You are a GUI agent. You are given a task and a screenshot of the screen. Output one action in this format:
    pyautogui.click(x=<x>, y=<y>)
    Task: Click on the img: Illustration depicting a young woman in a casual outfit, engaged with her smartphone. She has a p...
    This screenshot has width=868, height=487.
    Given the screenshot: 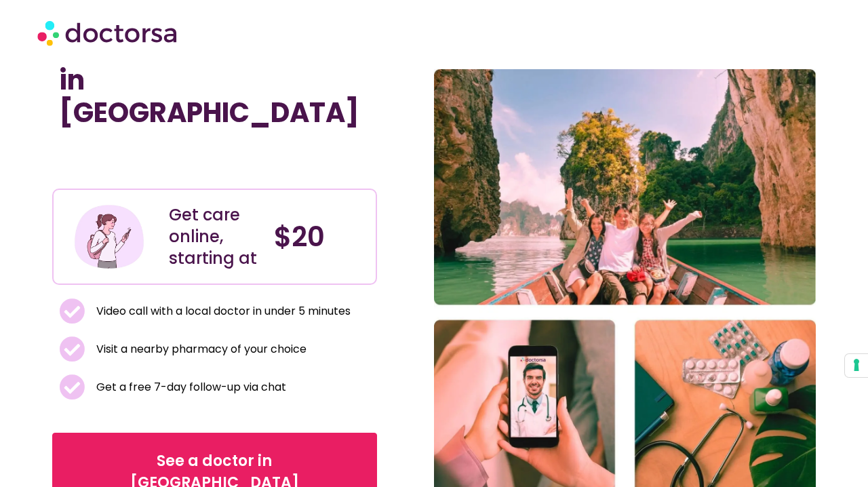 What is the action you would take?
    pyautogui.click(x=109, y=237)
    